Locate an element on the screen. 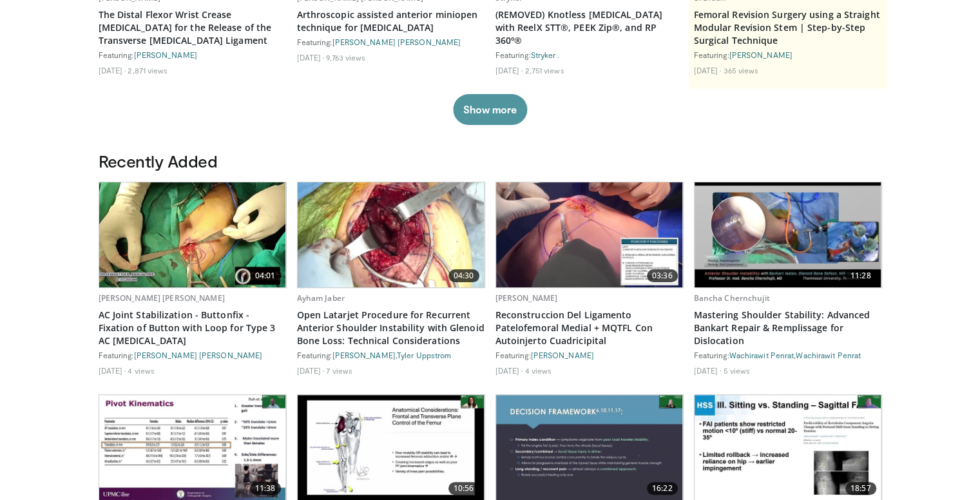  button: Show more is located at coordinates (489, 110).